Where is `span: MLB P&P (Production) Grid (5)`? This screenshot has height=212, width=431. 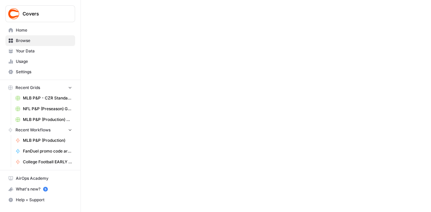 span: MLB P&P (Production) Grid (5) is located at coordinates (47, 120).